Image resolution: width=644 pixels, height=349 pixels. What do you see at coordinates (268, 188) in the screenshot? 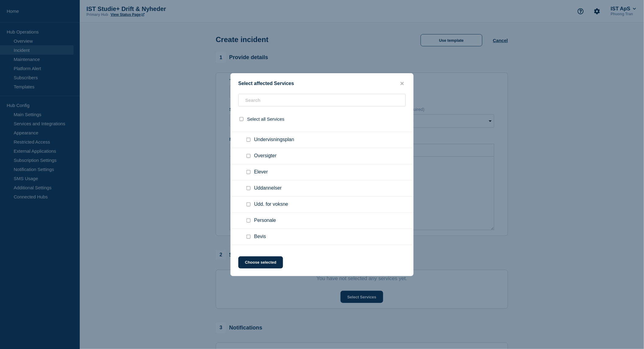
I see `span: Uddannelser` at bounding box center [268, 188].